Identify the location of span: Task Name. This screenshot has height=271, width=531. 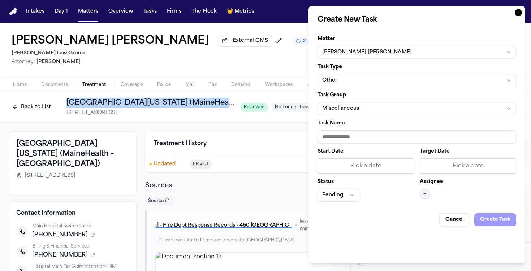
(331, 123).